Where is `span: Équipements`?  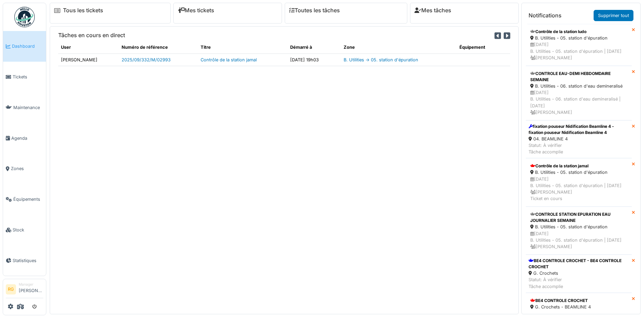 span: Équipements is located at coordinates (28, 199).